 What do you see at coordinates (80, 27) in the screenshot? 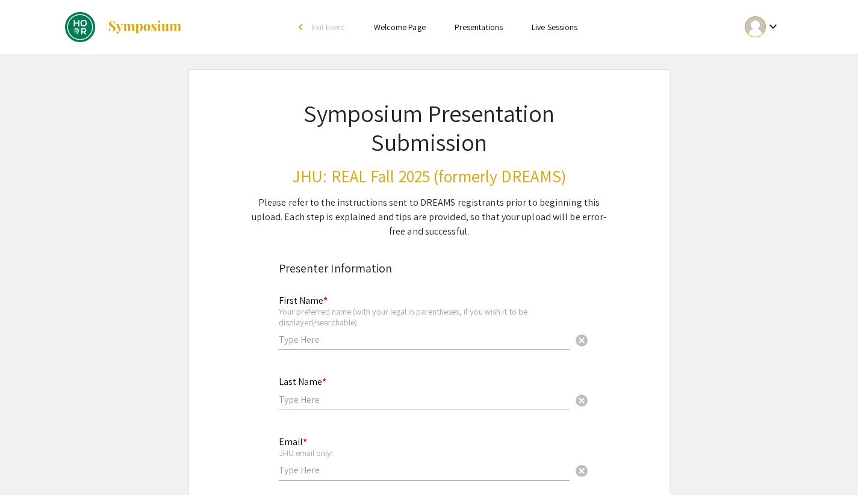
I see `img: JHU: REAL Fall 2025 (formerly DREAMS)` at bounding box center [80, 27].